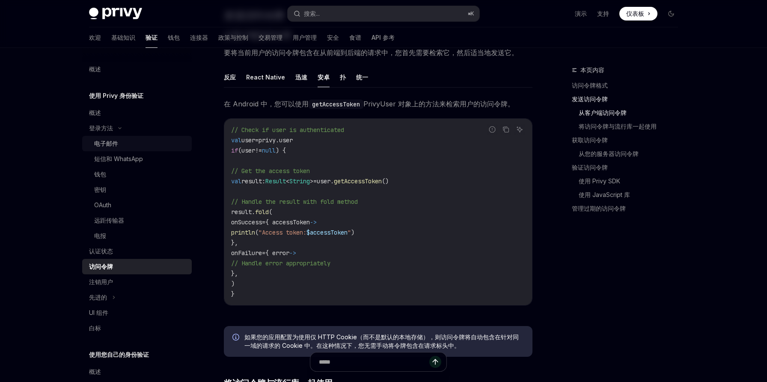 The height and width of the screenshot is (382, 767). What do you see at coordinates (230, 77) in the screenshot?
I see `button: 反应` at bounding box center [230, 77].